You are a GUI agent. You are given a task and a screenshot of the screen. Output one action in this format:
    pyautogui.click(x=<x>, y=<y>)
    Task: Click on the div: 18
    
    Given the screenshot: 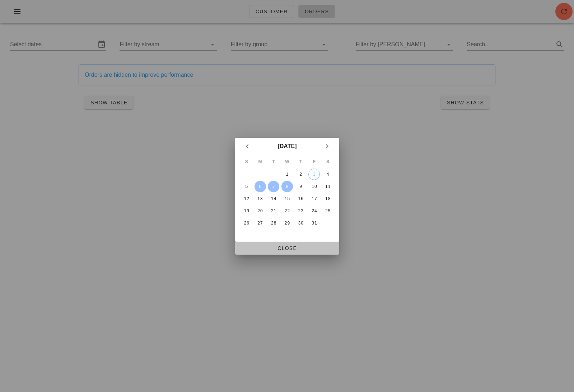 What is the action you would take?
    pyautogui.click(x=328, y=198)
    